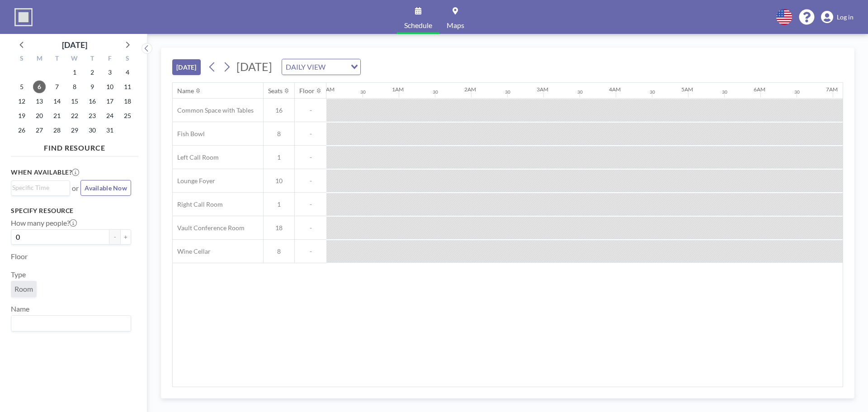 The height and width of the screenshot is (412, 868). Describe the element at coordinates (455, 25) in the screenshot. I see `span: Maps` at that location.